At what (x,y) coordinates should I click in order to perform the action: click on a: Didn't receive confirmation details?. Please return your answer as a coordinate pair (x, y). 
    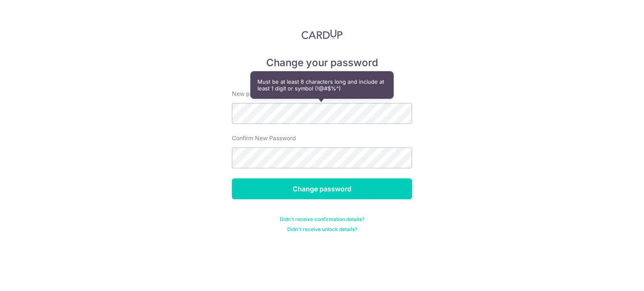
    Looking at the image, I should click on (322, 220).